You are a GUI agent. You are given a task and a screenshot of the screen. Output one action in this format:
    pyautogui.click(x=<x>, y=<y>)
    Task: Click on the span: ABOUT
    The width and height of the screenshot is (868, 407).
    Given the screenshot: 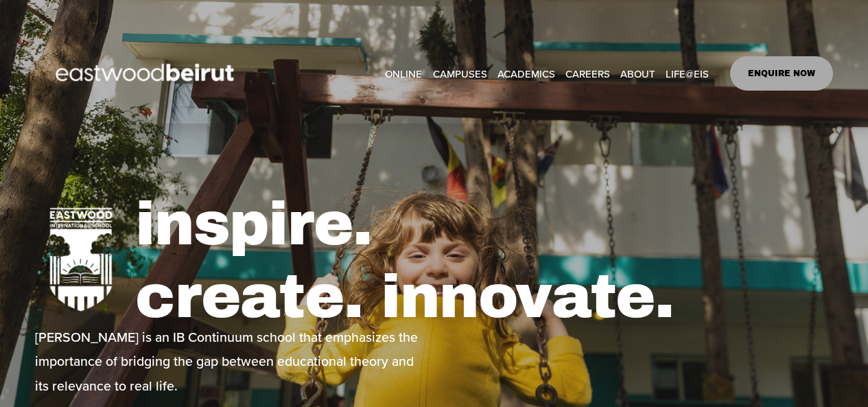 What is the action you would take?
    pyautogui.click(x=638, y=73)
    